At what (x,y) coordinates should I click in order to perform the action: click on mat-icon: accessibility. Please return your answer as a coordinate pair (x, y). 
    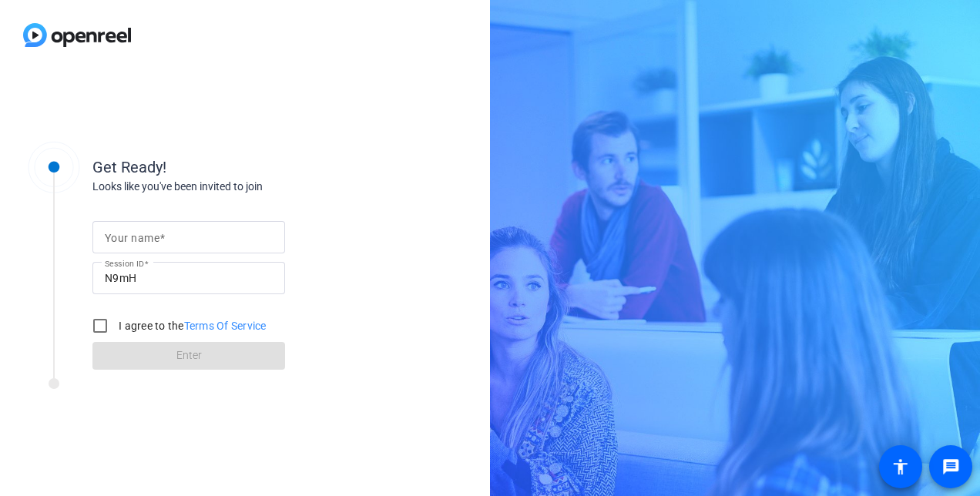
    Looking at the image, I should click on (901, 467).